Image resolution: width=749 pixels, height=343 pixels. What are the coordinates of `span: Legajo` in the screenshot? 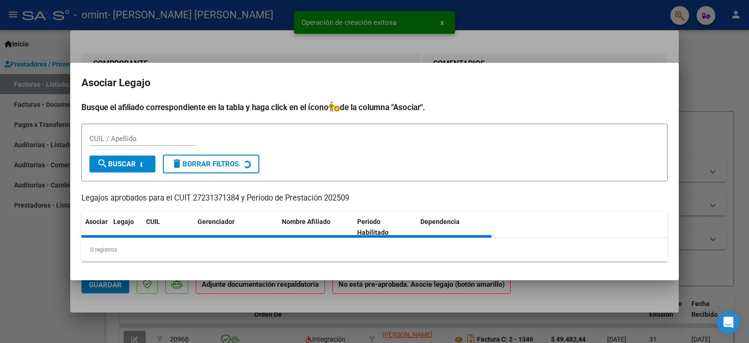 It's located at (124, 221).